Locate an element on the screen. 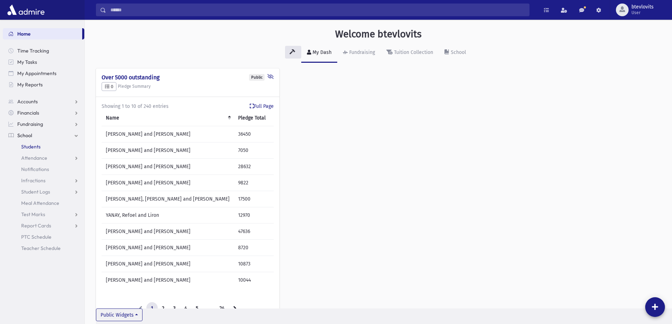 This screenshot has width=672, height=324. span: Home is located at coordinates (24, 34).